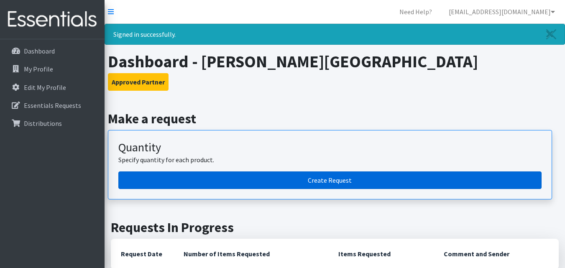  Describe the element at coordinates (330, 148) in the screenshot. I see `h3: Quantity` at that location.